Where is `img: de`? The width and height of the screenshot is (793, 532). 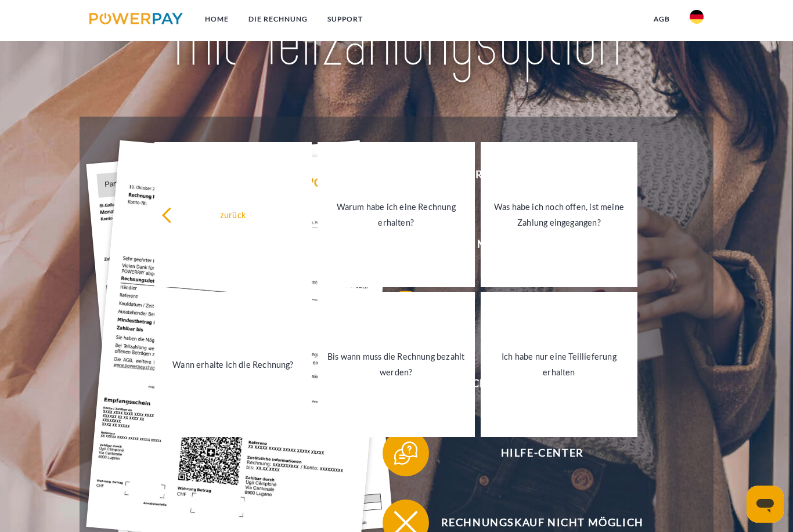 img: de is located at coordinates (697, 17).